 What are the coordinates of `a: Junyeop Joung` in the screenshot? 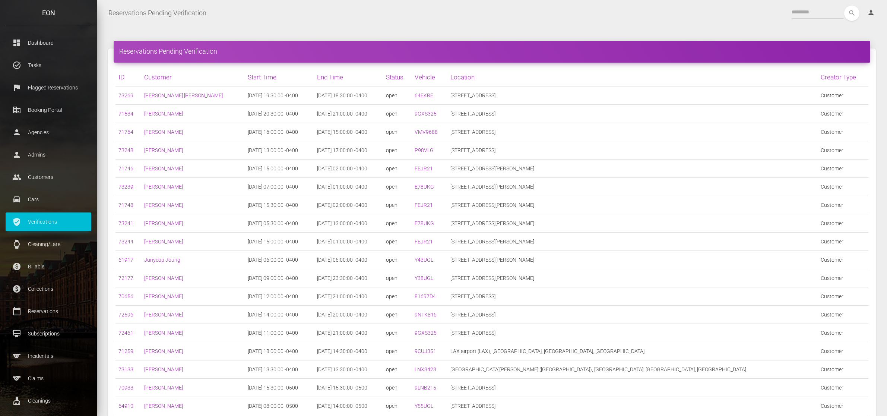 It's located at (162, 260).